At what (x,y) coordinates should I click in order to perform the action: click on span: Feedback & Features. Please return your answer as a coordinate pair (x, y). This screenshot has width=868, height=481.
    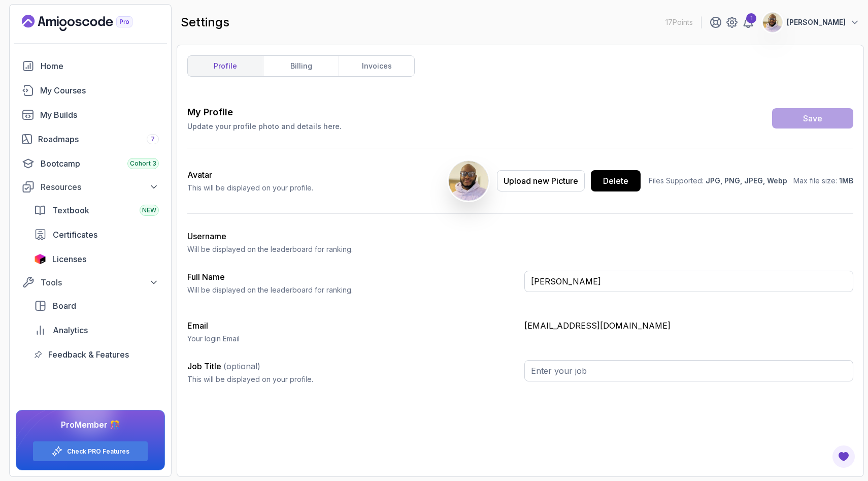
    Looking at the image, I should click on (88, 354).